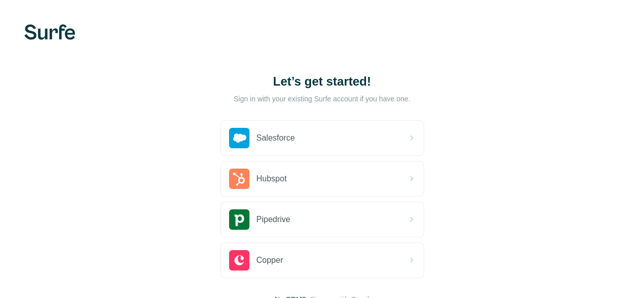  What do you see at coordinates (323, 82) in the screenshot?
I see `h1: Let’s get started!` at bounding box center [323, 82].